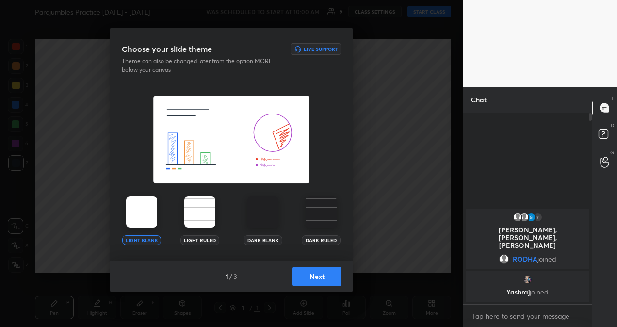  What do you see at coordinates (528, 255) in the screenshot?
I see `div: grid` at bounding box center [528, 255].